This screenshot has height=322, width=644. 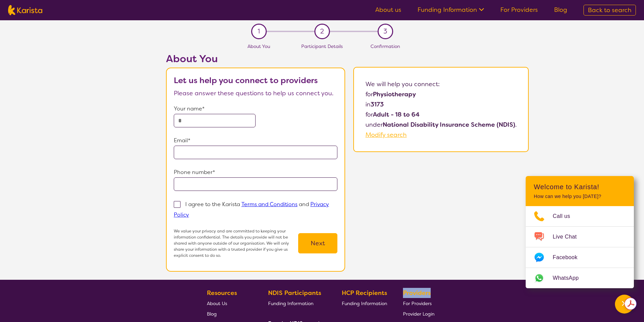 What do you see at coordinates (386, 134) in the screenshot?
I see `a: Modify search` at bounding box center [386, 134].